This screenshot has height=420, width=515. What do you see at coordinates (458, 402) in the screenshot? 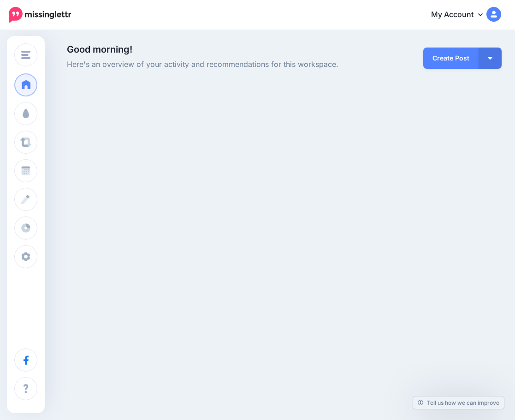
I see `a: Tell us how we can improve` at bounding box center [458, 402].